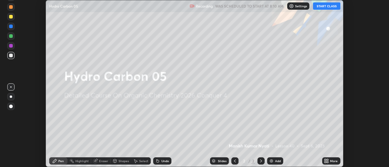  Describe the element at coordinates (291, 6) in the screenshot. I see `img: class-settings-icons` at that location.